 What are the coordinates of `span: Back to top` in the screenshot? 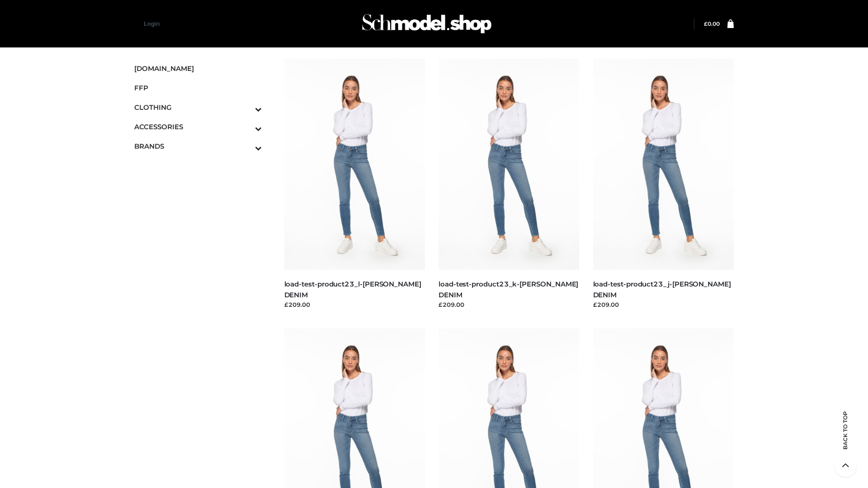 It's located at (845, 439).